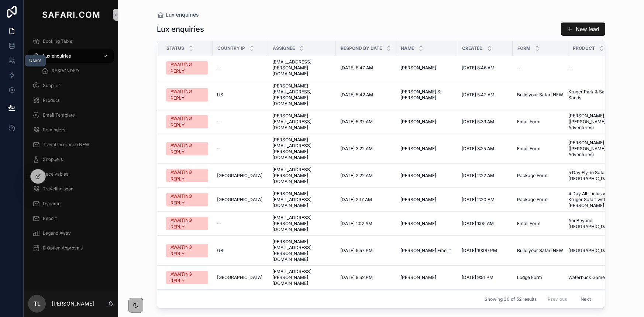  What do you see at coordinates (63, 248) in the screenshot?
I see `span: B Option Approvals` at bounding box center [63, 248].